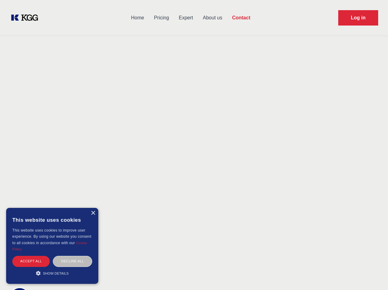  What do you see at coordinates (52, 236) in the screenshot?
I see `span: This website uses cookies to improve user experience. By using our website you consent to all coo...` at bounding box center [52, 236].